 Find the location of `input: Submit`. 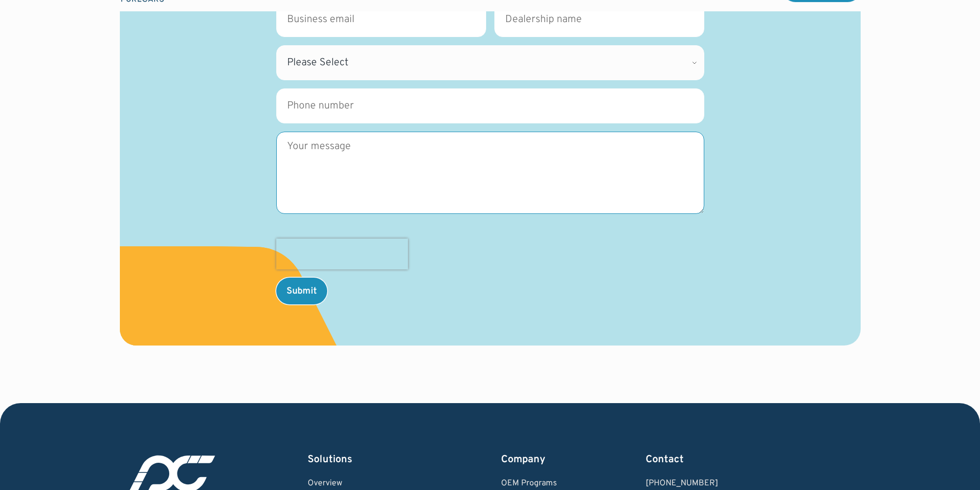

input: Submit is located at coordinates (302, 292).